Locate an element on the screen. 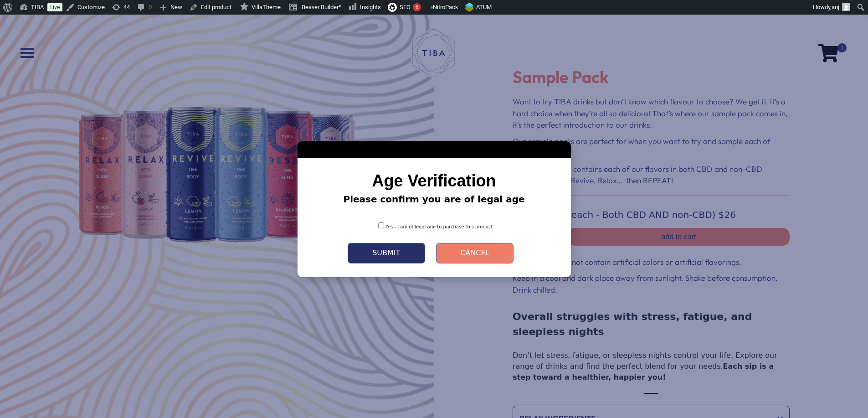 This screenshot has width=868, height=418. p: Please confirm you are of legal age is located at coordinates (435, 199).